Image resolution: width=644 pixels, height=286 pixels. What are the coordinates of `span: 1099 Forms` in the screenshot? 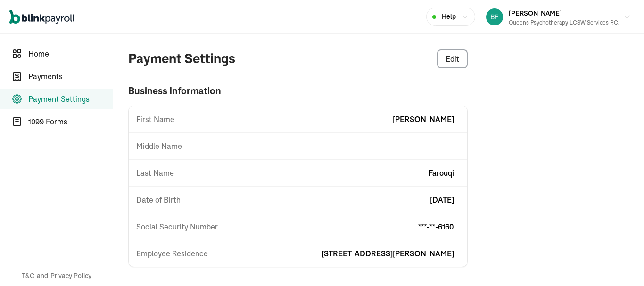 It's located at (70, 122).